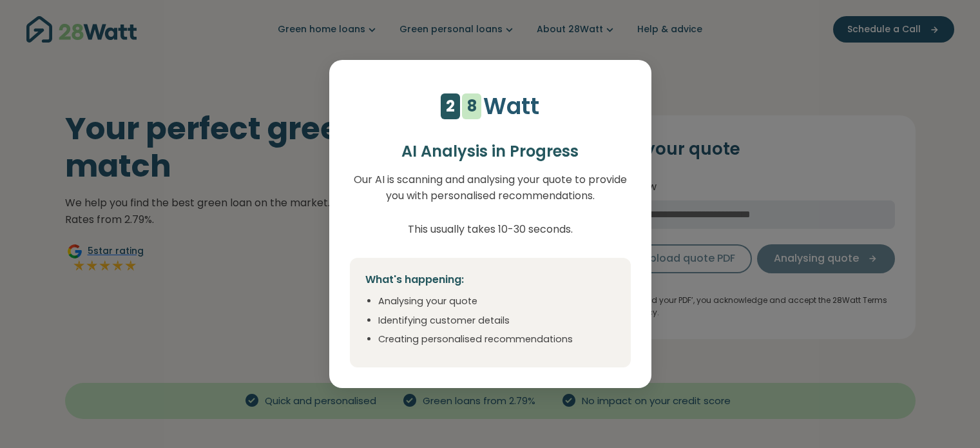 This screenshot has width=980, height=448. I want to click on div: 2, so click(451, 106).